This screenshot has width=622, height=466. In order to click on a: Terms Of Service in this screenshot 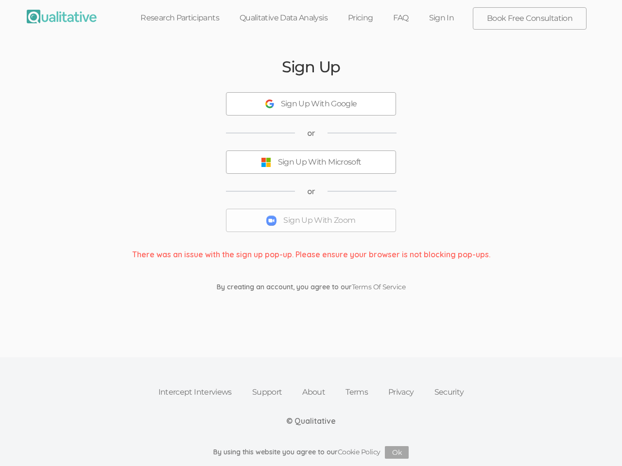, I will do `click(378, 287)`.